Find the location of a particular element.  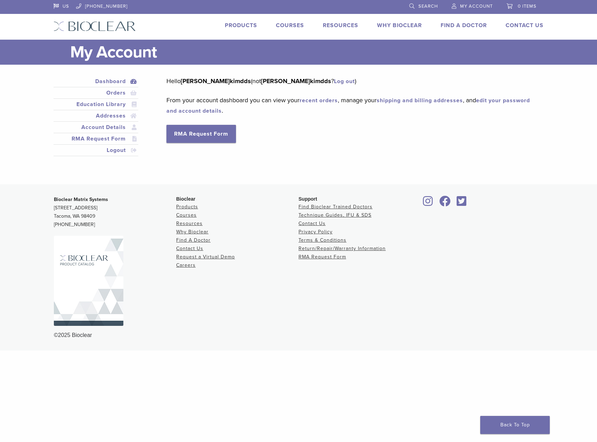

a: Account Details is located at coordinates (96, 127).